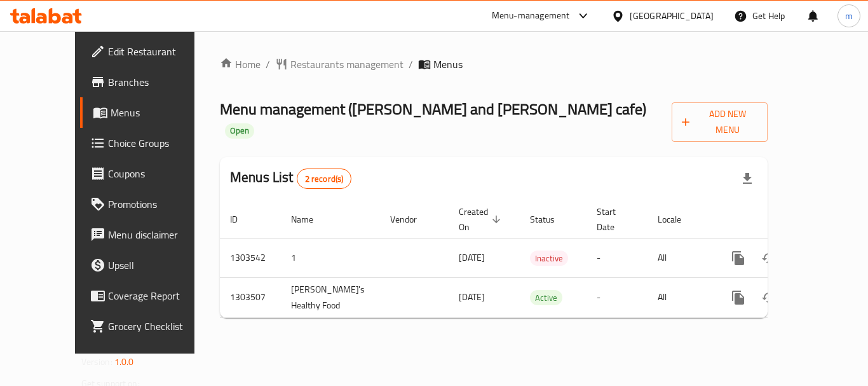 The height and width of the screenshot is (386, 868). What do you see at coordinates (678, 219) in the screenshot?
I see `span: Locale` at bounding box center [678, 219].